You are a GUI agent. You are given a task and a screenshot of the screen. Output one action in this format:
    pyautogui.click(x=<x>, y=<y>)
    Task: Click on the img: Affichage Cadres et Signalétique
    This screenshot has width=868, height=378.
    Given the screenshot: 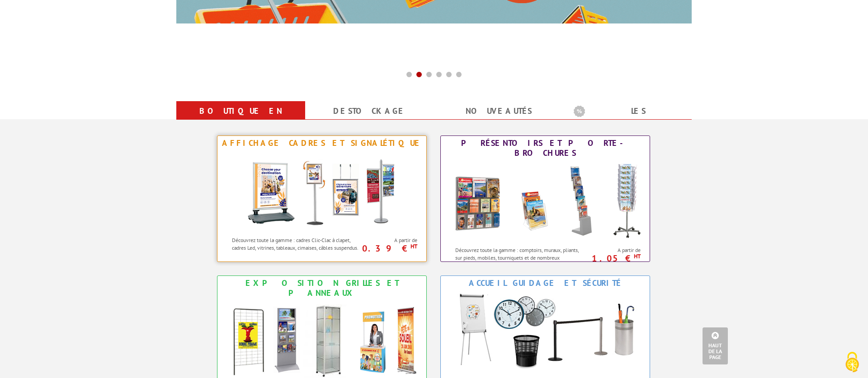 What is the action you would take?
    pyautogui.click(x=322, y=191)
    